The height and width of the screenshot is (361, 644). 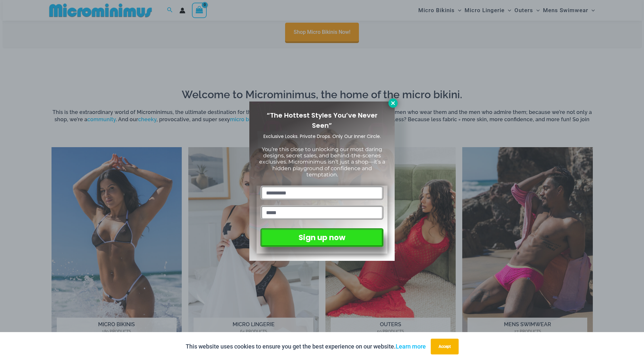 I want to click on p: This website uses cookies to ensure you get the best experience on our website., so click(x=306, y=347).